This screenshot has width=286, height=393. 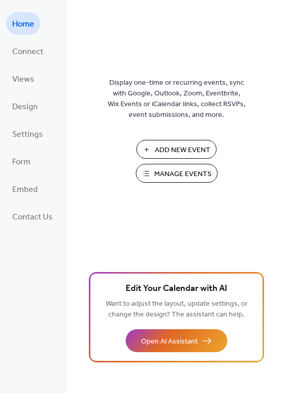 What do you see at coordinates (32, 217) in the screenshot?
I see `a: Contact Us` at bounding box center [32, 217].